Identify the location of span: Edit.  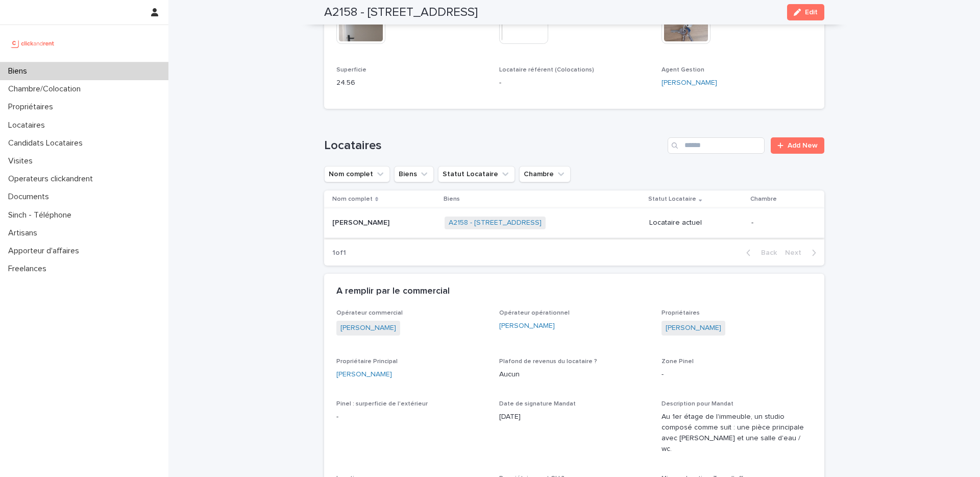
(811, 12).